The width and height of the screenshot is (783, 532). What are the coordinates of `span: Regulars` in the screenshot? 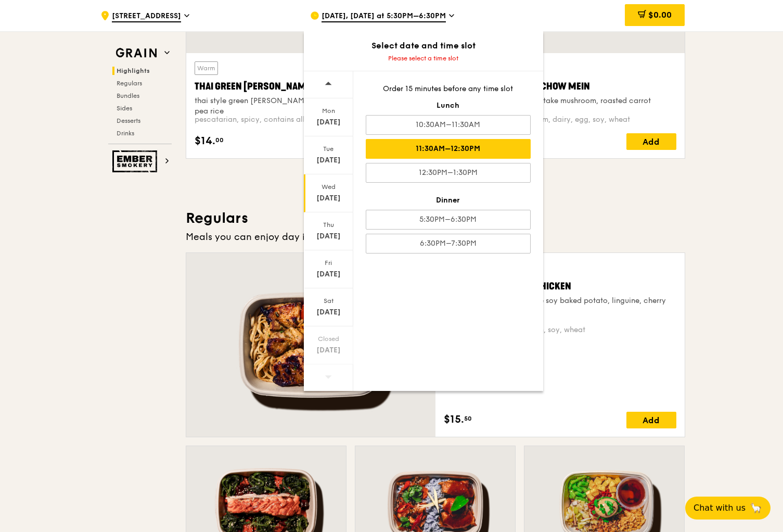 It's located at (129, 83).